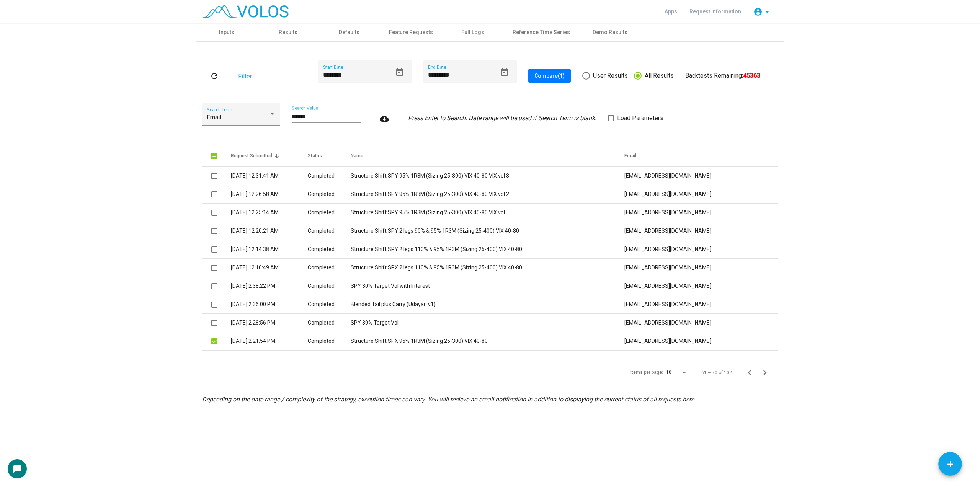 Image resolution: width=980 pixels, height=486 pixels. Describe the element at coordinates (647, 372) in the screenshot. I see `div: Items per page:` at that location.